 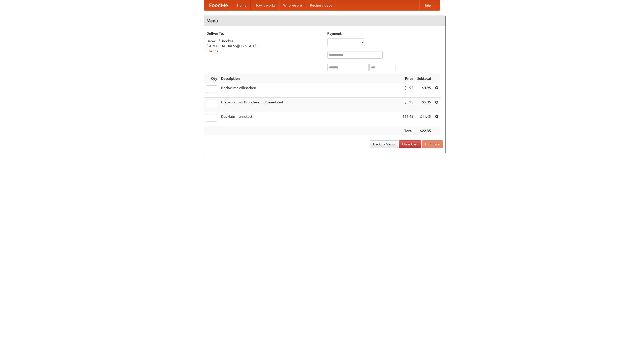 I want to click on th: Price, so click(x=408, y=78).